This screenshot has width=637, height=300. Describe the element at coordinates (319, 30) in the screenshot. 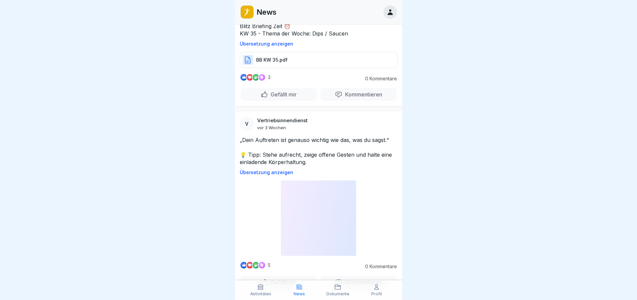

I see `p: Blitz Briefing Zeit ⏰ KW 35 - Thema der Woche: Dips / Saucen` at that location.